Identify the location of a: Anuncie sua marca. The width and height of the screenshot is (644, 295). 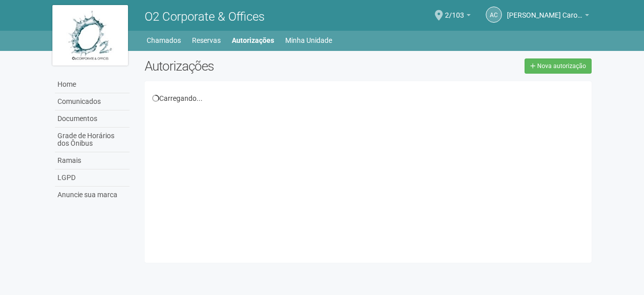
(92, 195).